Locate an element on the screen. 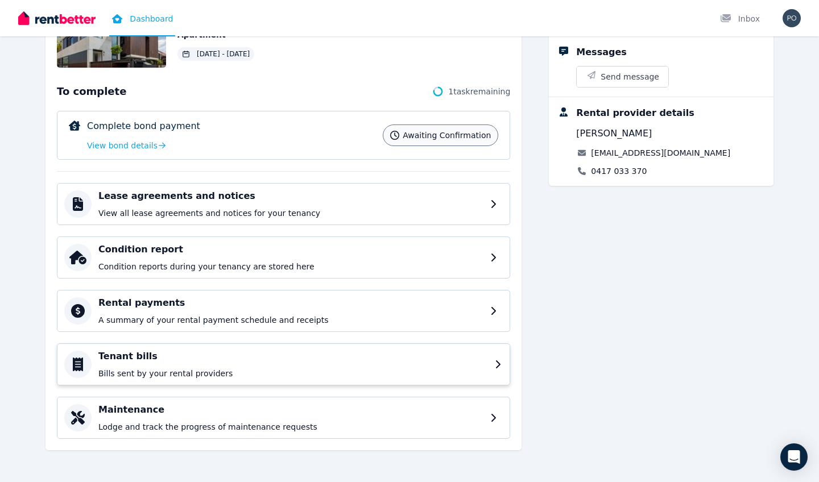  p: Lodge and track the progress of maintenance requests is located at coordinates (291, 427).